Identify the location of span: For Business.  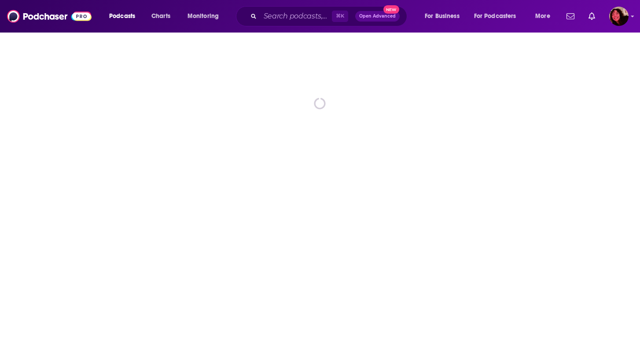
(442, 17).